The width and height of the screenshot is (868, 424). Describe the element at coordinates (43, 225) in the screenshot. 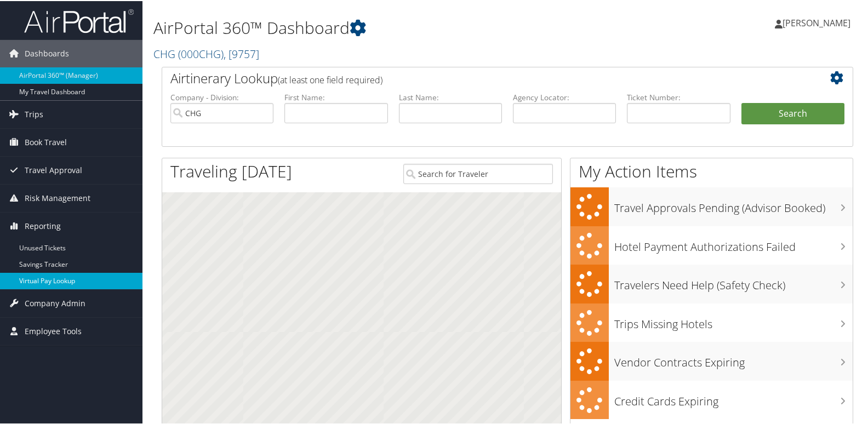

I see `span: Reporting` at that location.